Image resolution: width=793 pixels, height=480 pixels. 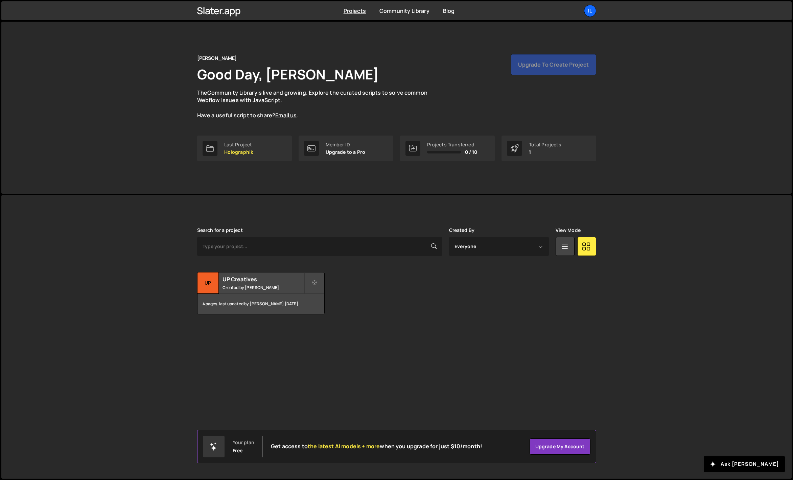 What do you see at coordinates (319, 246) in the screenshot?
I see `input: Type your project...` at bounding box center [319, 246].